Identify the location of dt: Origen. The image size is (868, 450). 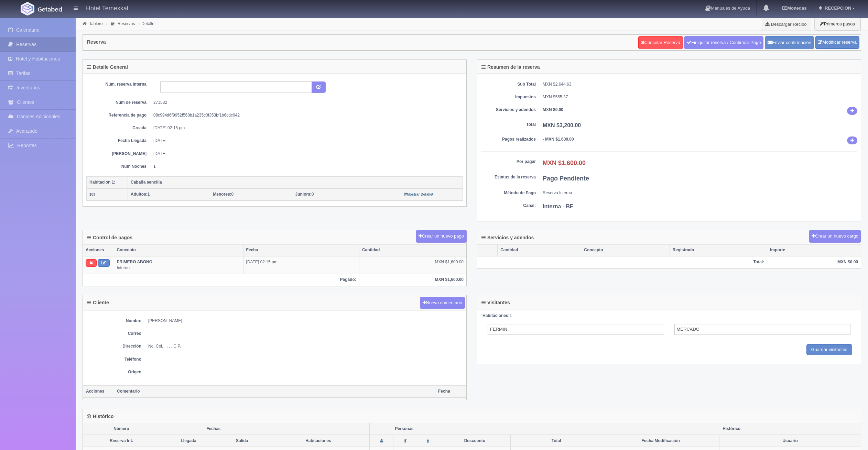
(114, 372).